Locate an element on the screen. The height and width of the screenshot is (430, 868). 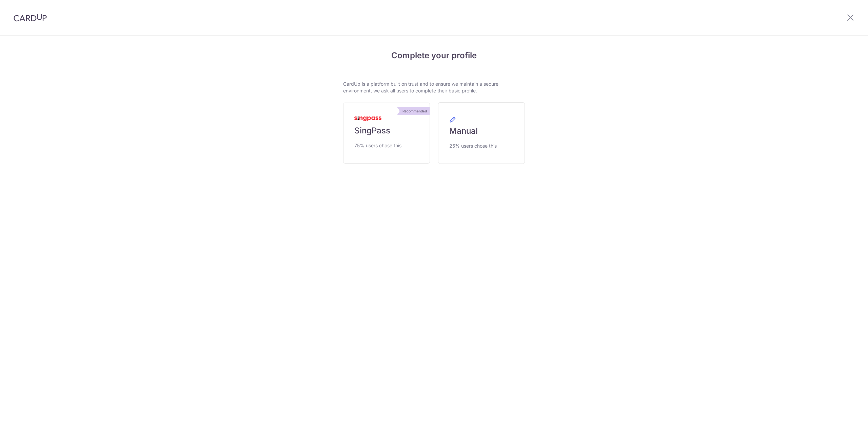
span: 25% users chose this is located at coordinates (473, 146).